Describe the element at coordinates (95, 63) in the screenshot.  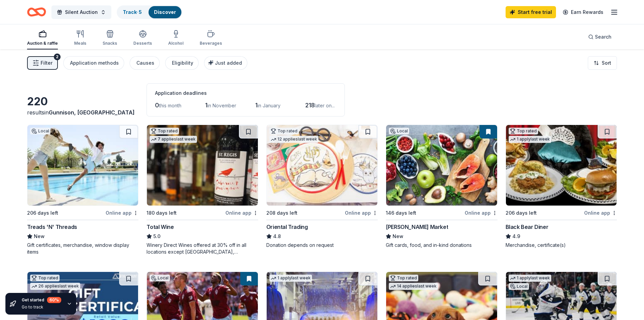
I see `div: Application methods` at that location.